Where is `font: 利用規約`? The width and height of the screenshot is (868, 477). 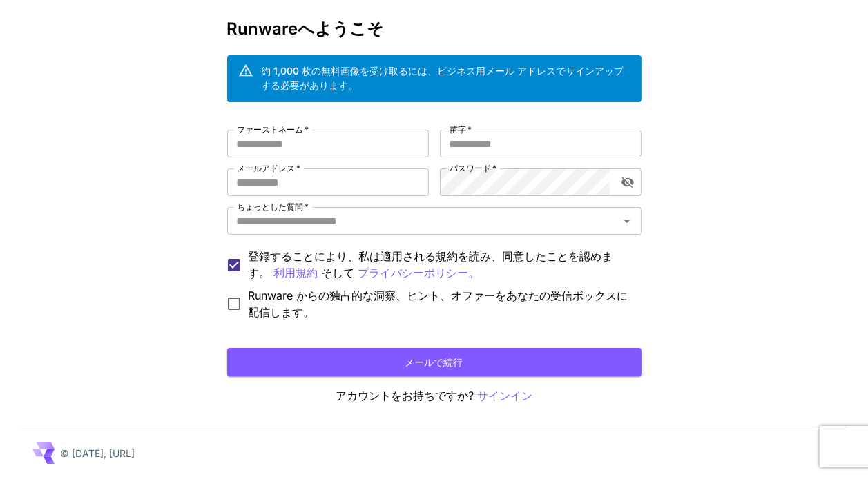 font: 利用規約 is located at coordinates (297, 273).